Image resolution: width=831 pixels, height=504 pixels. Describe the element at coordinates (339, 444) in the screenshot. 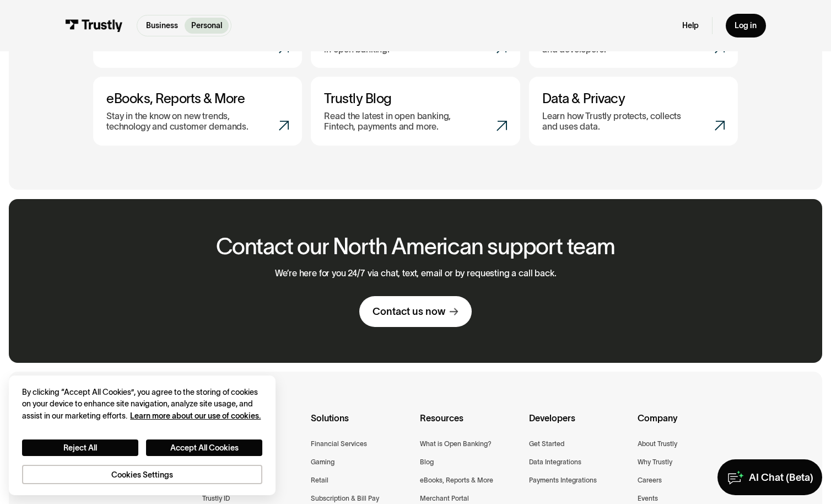

I see `a: Financial Services` at that location.